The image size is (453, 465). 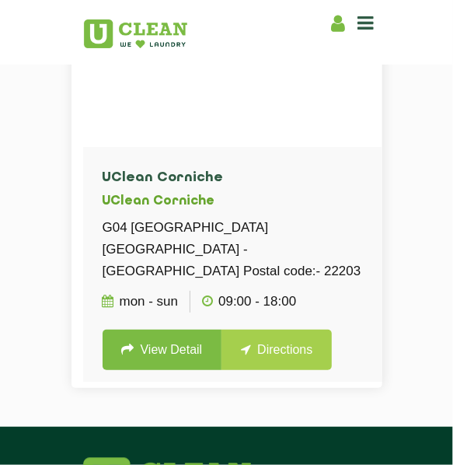 I want to click on p: Mon - Sun, so click(x=141, y=302).